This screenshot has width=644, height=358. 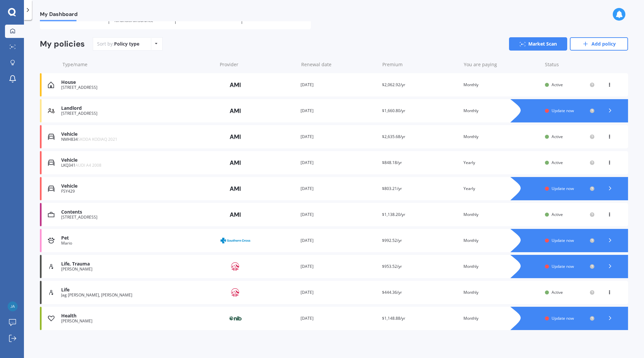 I want to click on img: Southern Cross, so click(x=236, y=241).